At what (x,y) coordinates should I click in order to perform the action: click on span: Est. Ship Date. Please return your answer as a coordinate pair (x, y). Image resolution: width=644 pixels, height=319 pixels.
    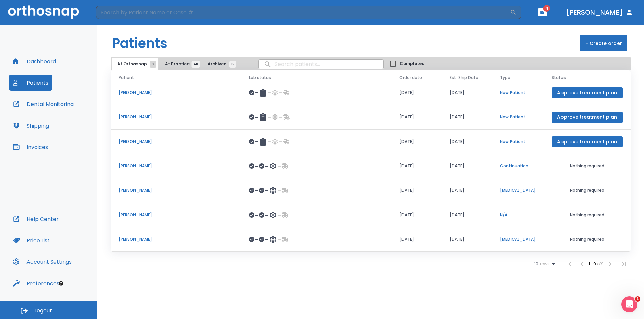
    Looking at the image, I should click on (464, 78).